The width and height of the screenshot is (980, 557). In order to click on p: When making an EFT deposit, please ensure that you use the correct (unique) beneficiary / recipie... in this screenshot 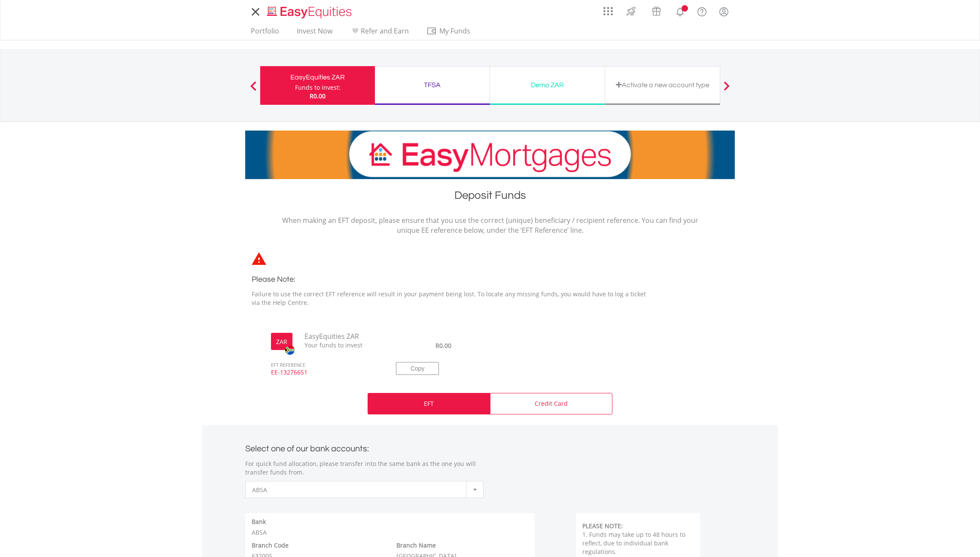, I will do `click(490, 226)`.